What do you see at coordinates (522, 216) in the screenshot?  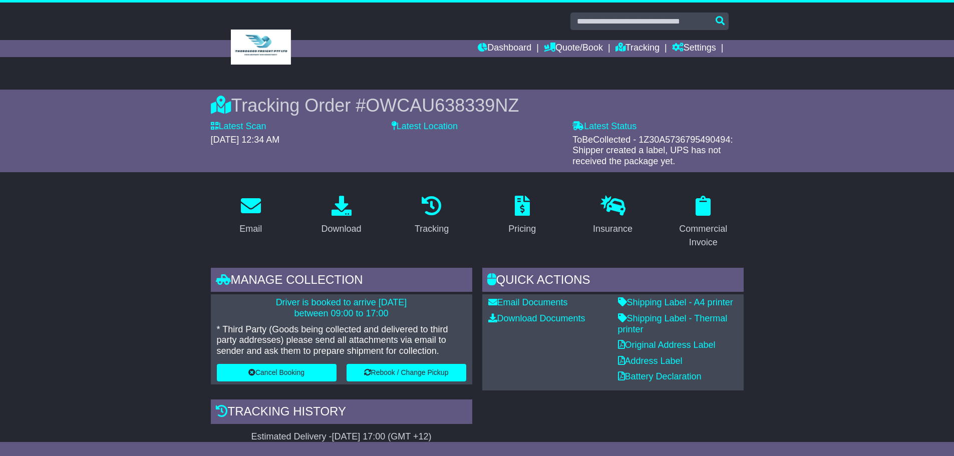 I see `a: Pricing` at bounding box center [522, 216].